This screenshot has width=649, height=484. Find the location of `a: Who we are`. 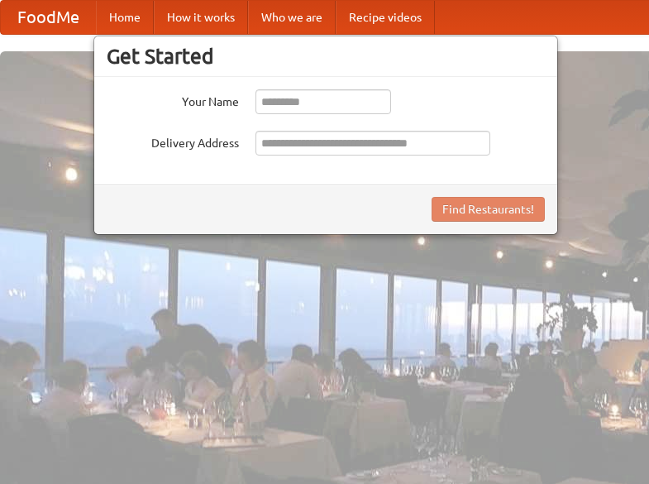

a: Who we are is located at coordinates (292, 17).